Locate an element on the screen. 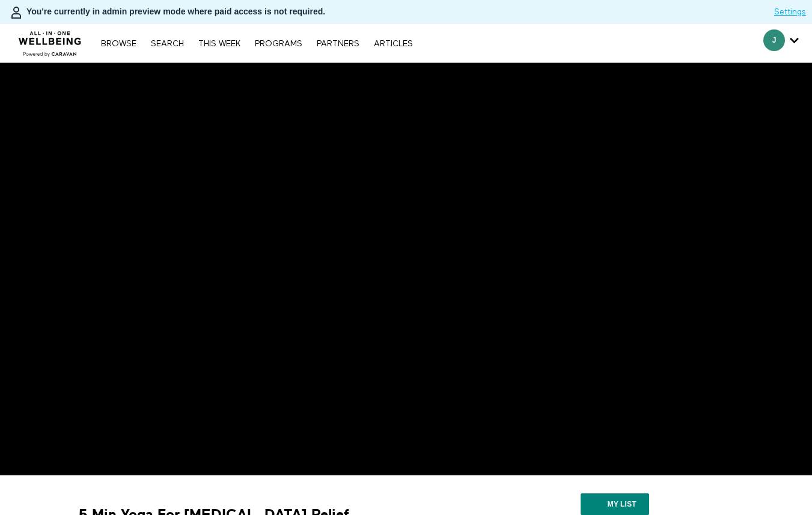  a: Settings is located at coordinates (790, 12).